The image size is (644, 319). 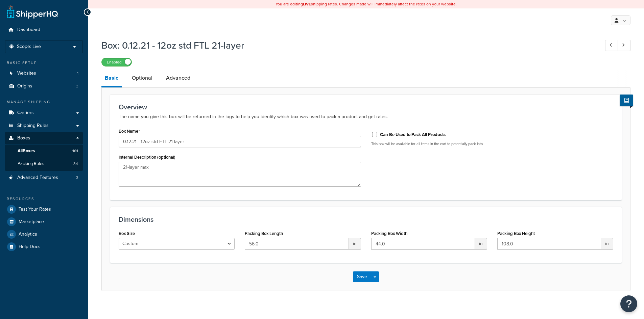 I want to click on span: 34, so click(x=75, y=164).